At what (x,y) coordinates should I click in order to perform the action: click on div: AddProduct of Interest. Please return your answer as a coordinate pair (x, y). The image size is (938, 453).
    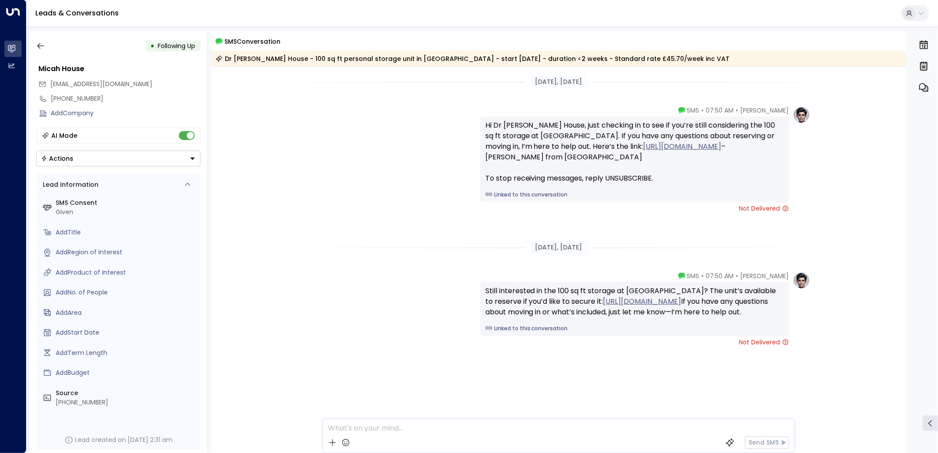
    Looking at the image, I should click on (126, 273).